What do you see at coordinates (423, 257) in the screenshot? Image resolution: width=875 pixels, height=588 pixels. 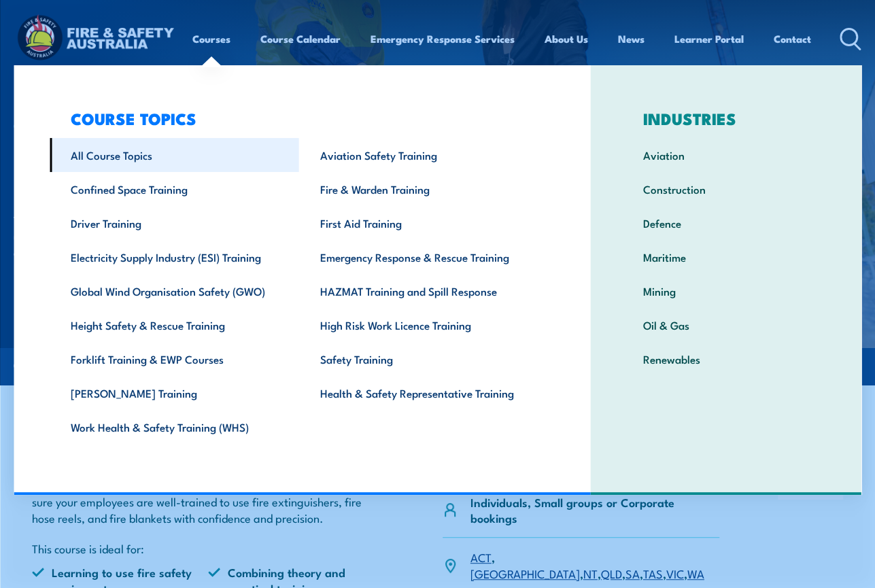 I see `a: Emergency Response & Rescue Training` at bounding box center [423, 257].